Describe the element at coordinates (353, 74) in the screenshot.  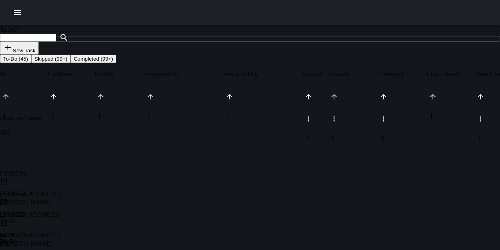
I see `div: Division` at that location.